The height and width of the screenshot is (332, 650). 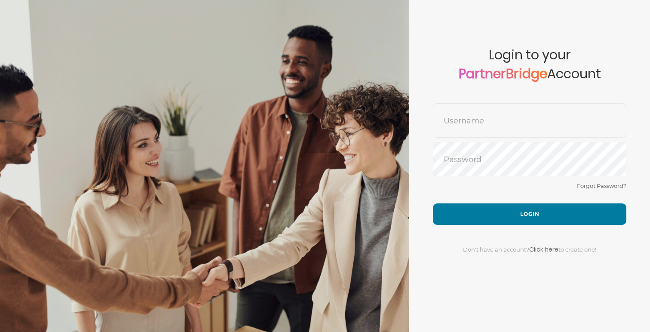 What do you see at coordinates (529, 75) in the screenshot?
I see `span: Login to your Account` at bounding box center [529, 75].